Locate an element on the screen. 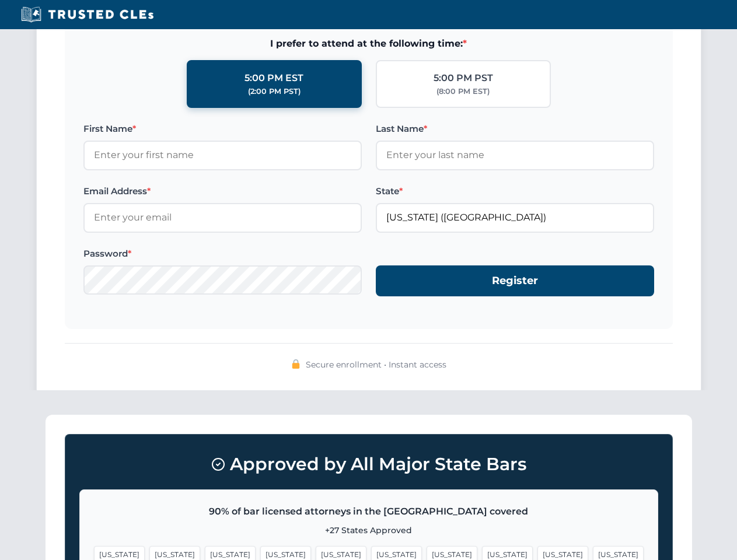  button: Register is located at coordinates (515, 280).